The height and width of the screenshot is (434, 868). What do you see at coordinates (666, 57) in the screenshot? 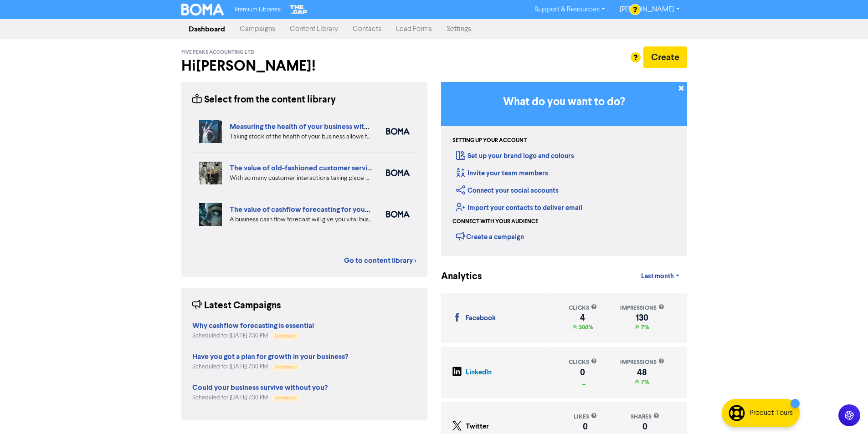
I see `button: Create` at bounding box center [666, 57].